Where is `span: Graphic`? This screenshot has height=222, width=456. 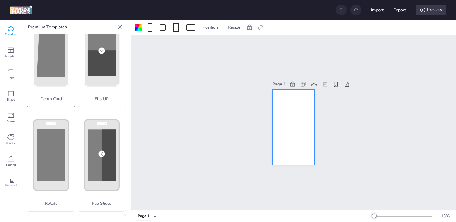
span: Graphic is located at coordinates (11, 143).